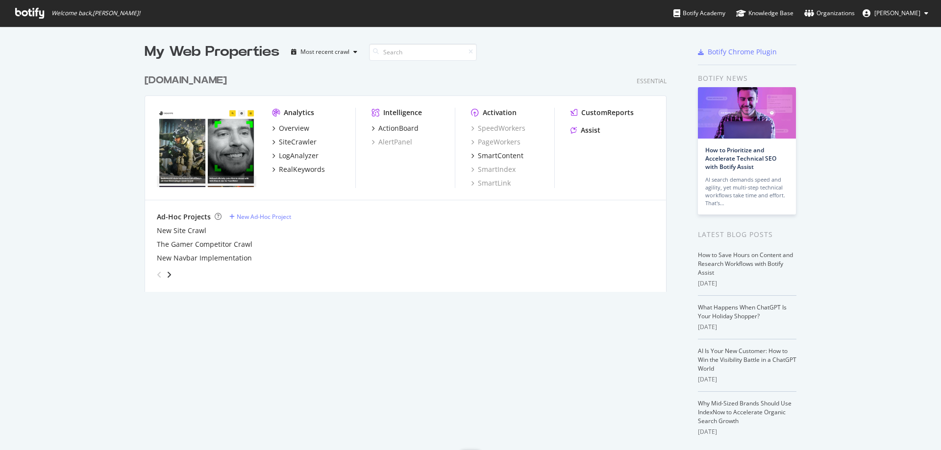  Describe the element at coordinates (500, 156) in the screenshot. I see `div: SmartContent` at that location.